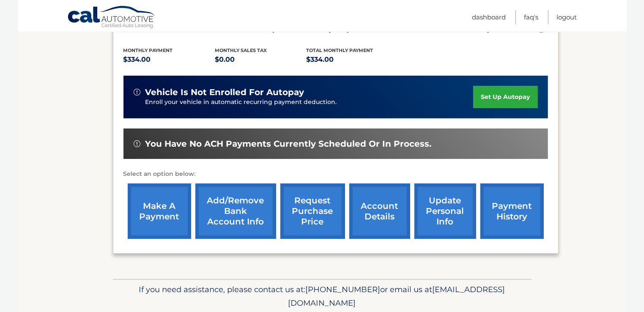 The height and width of the screenshot is (312, 644). Describe the element at coordinates (148, 50) in the screenshot. I see `span: Monthly Payment` at that location.